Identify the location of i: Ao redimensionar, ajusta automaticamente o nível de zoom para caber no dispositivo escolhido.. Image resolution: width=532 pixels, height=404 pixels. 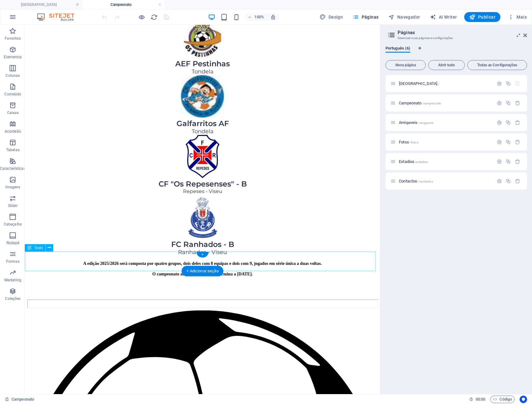
(273, 17).